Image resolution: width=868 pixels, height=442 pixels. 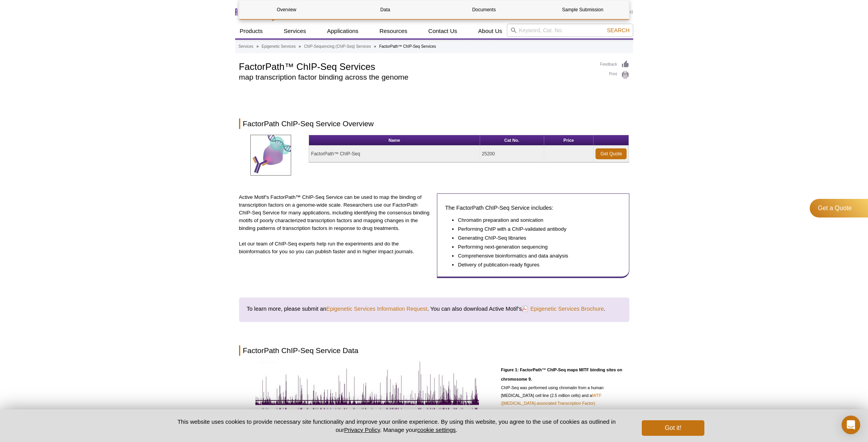 What do you see at coordinates (377, 309) in the screenshot?
I see `a: Epigenetic Services Information Request` at bounding box center [377, 309].